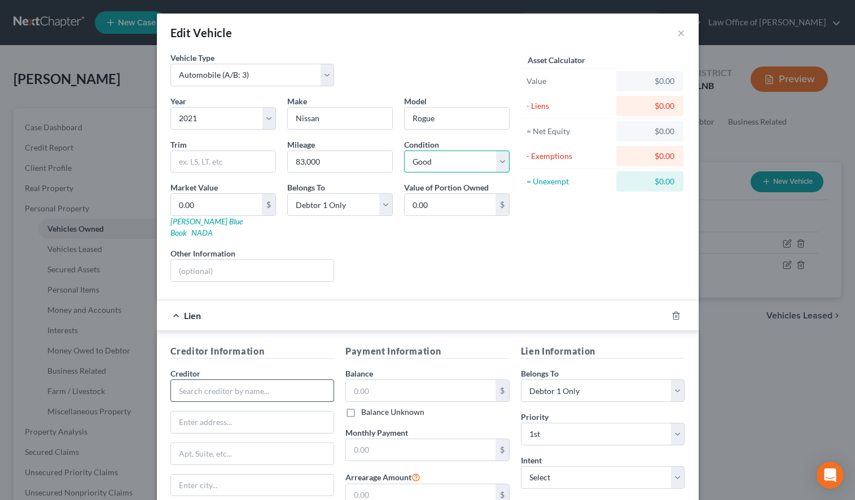 The height and width of the screenshot is (500, 855). I want to click on h5: Payment Information, so click(427, 352).